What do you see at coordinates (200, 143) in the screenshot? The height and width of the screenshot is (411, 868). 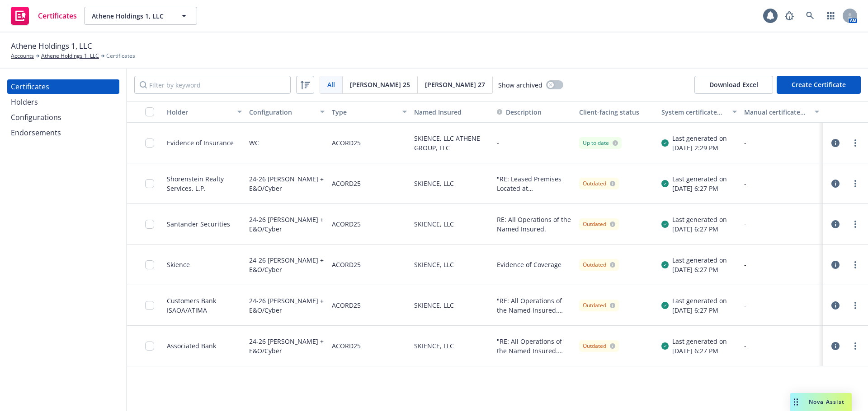 I see `div: Evidence of Insurance` at bounding box center [200, 143].